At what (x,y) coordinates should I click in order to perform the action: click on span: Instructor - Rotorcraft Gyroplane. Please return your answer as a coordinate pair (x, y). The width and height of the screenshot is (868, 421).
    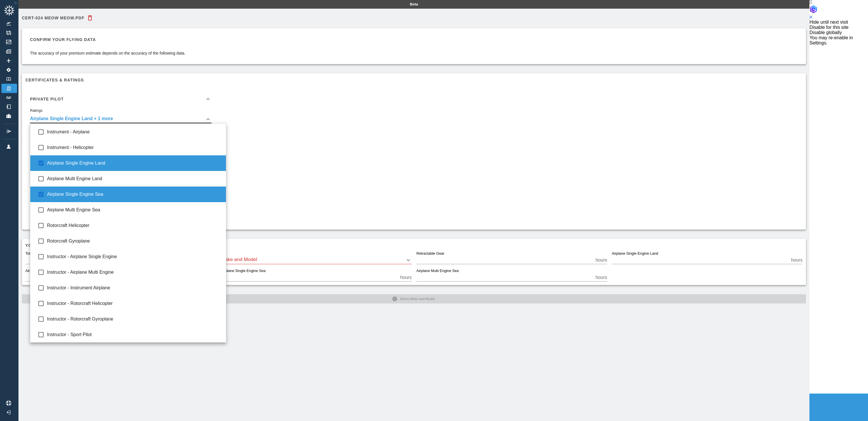
    Looking at the image, I should click on (134, 319).